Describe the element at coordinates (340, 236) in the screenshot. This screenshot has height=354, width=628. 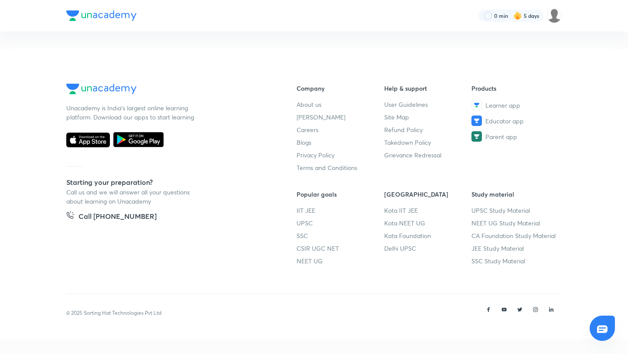
I see `a: SSC` at that location.